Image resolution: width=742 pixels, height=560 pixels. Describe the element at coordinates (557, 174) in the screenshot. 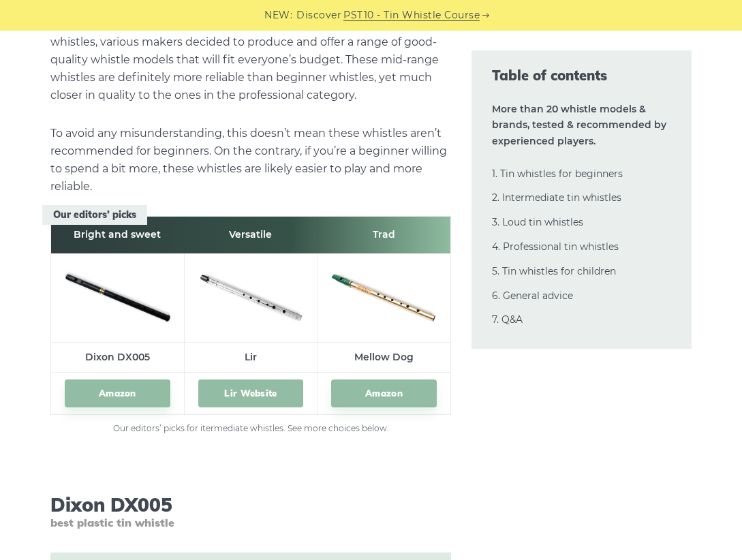

I see `a: 1. Tin whistles for beginners` at that location.